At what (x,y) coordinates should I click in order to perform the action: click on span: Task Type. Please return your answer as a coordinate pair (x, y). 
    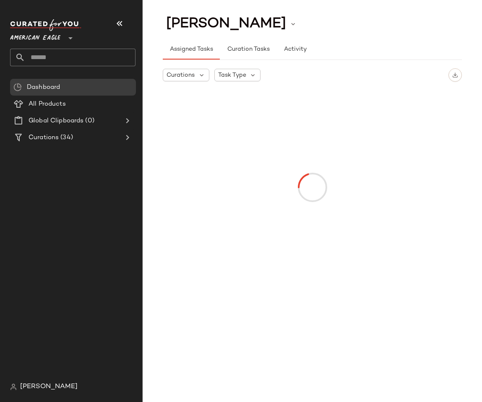
    Looking at the image, I should click on (232, 75).